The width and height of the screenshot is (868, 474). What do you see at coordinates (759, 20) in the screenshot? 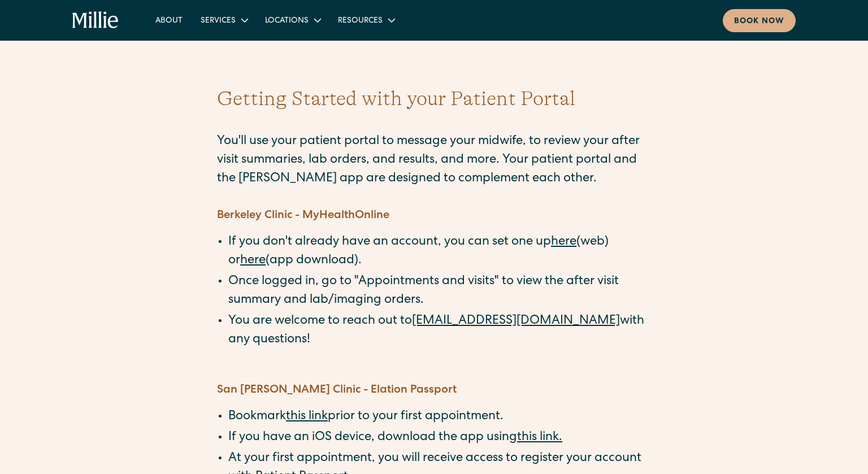
I see `a: Book now` at bounding box center [759, 20].